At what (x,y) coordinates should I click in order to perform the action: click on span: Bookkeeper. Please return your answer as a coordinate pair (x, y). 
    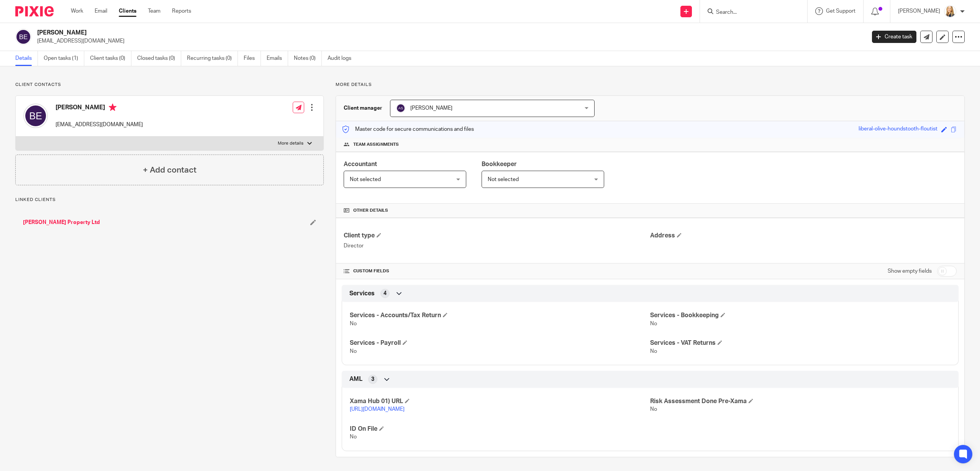
    Looking at the image, I should click on (499, 164).